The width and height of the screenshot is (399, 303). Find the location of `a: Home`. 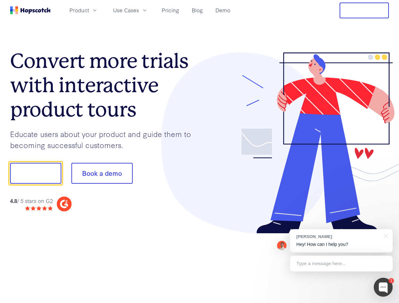

a: Home is located at coordinates (30, 10).